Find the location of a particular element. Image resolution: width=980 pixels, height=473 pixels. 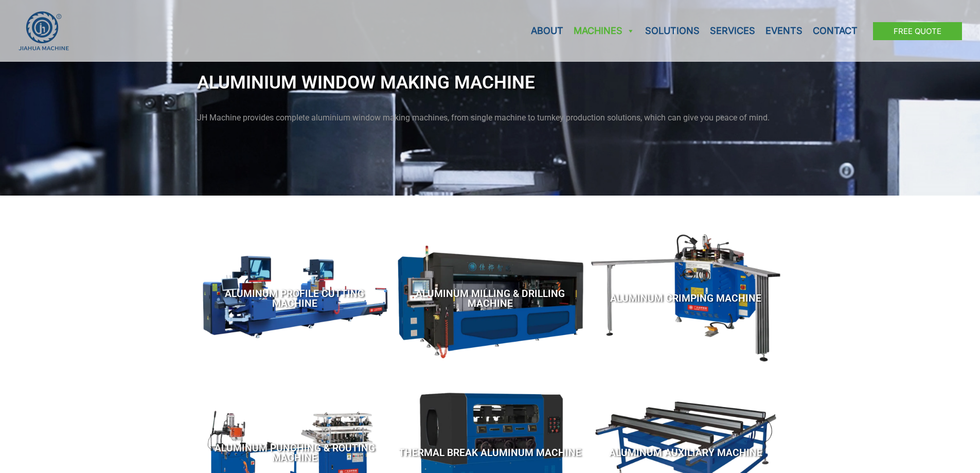

span: Aluminum Profile Cutting Machine is located at coordinates (295, 298).